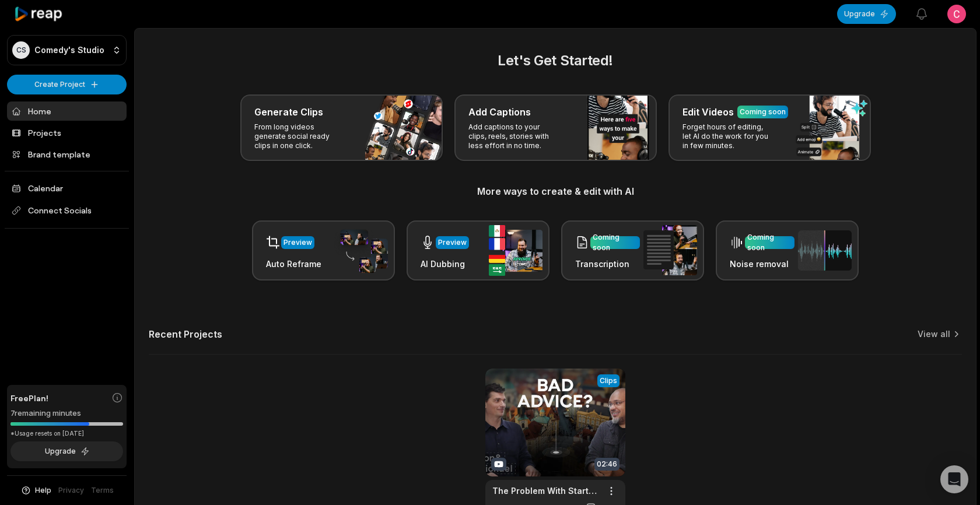 Image resolution: width=980 pixels, height=505 pixels. What do you see at coordinates (30, 398) in the screenshot?
I see `span: Free Plan!` at bounding box center [30, 398].